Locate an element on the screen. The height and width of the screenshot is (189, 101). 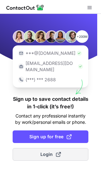
span: Login is located at coordinates (50, 155).